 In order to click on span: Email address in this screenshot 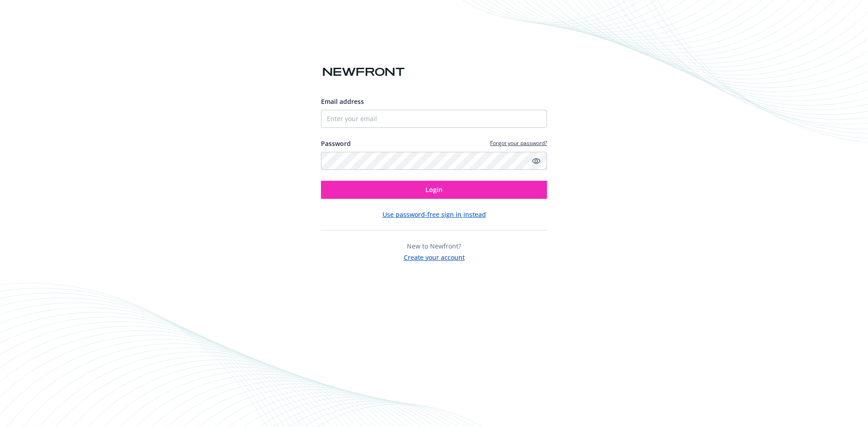, I will do `click(342, 101)`.